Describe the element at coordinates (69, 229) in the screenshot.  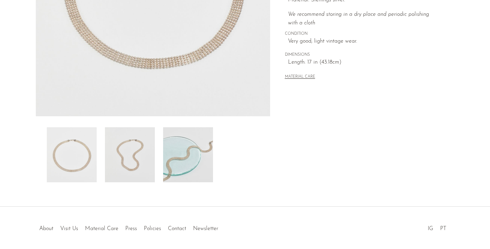
I see `a: Visit Us` at that location.